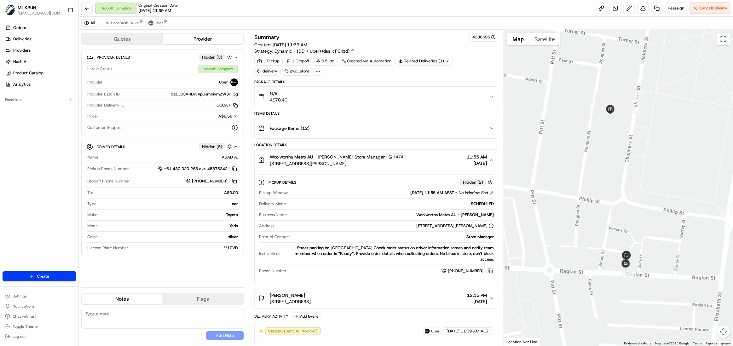 The height and width of the screenshot is (346, 733). Describe the element at coordinates (640, 77) in the screenshot. I see `div: 15` at that location.